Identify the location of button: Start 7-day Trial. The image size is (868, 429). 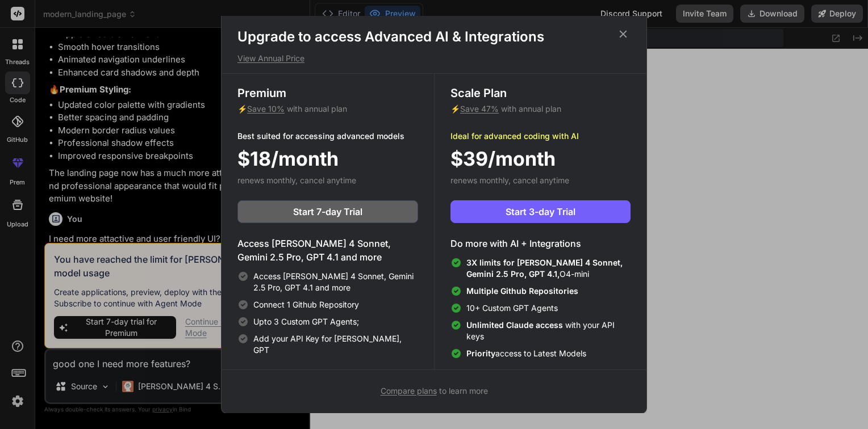
(328, 212).